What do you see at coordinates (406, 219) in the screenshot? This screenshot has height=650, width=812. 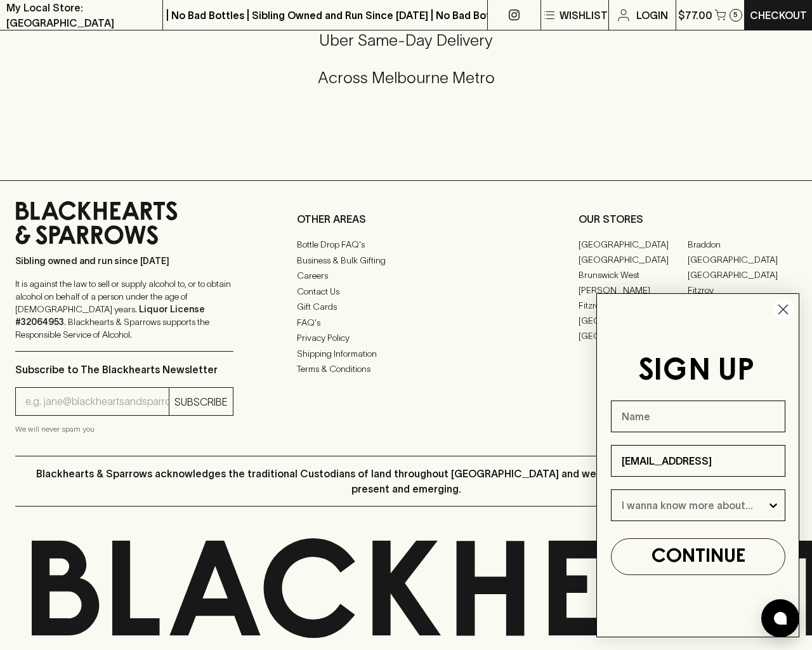 I see `p: OTHER AREAS` at bounding box center [406, 219].